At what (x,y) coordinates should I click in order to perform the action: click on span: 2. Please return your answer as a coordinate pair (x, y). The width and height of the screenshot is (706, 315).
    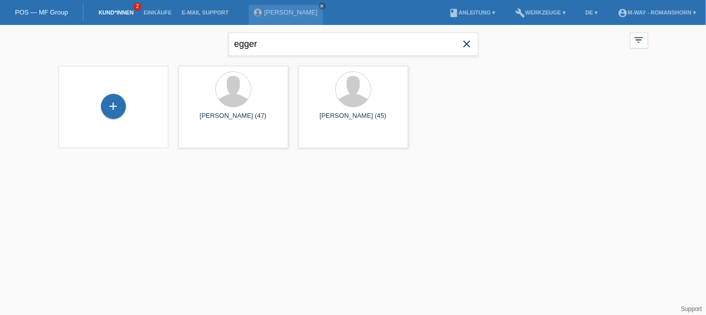
    Looking at the image, I should click on (137, 6).